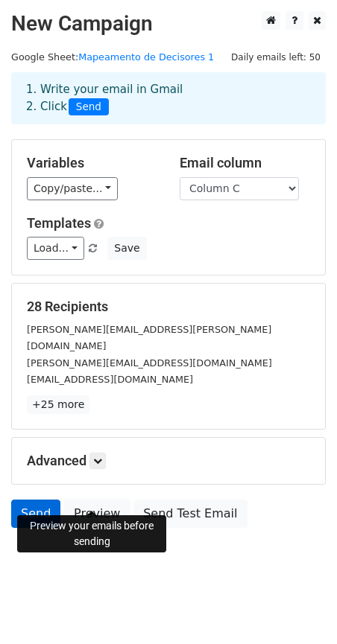  Describe the element at coordinates (168, 98) in the screenshot. I see `div: 1. Write your email in Gmail 2. Click` at that location.